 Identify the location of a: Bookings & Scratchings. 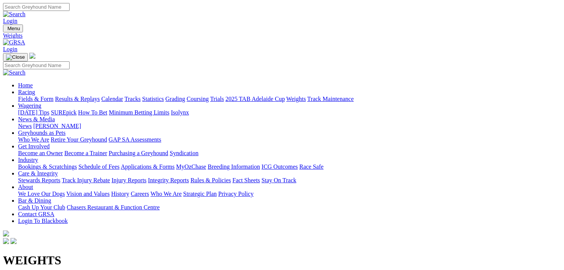
(47, 166).